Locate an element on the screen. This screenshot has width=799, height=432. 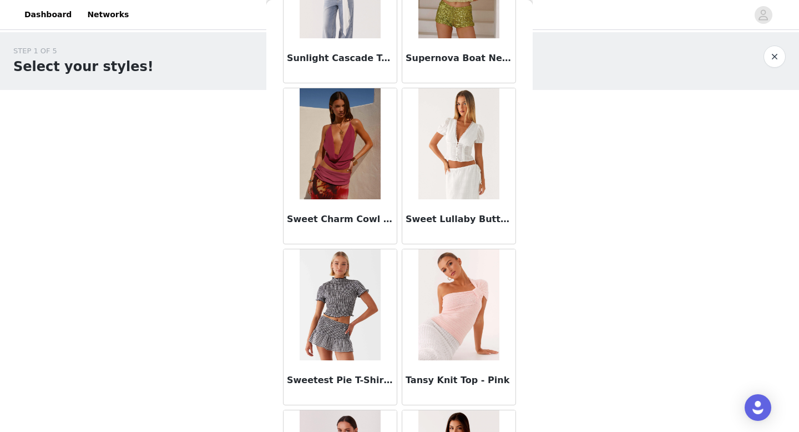
h3: Tansy Knit Top - Pink is located at coordinates (459, 380).